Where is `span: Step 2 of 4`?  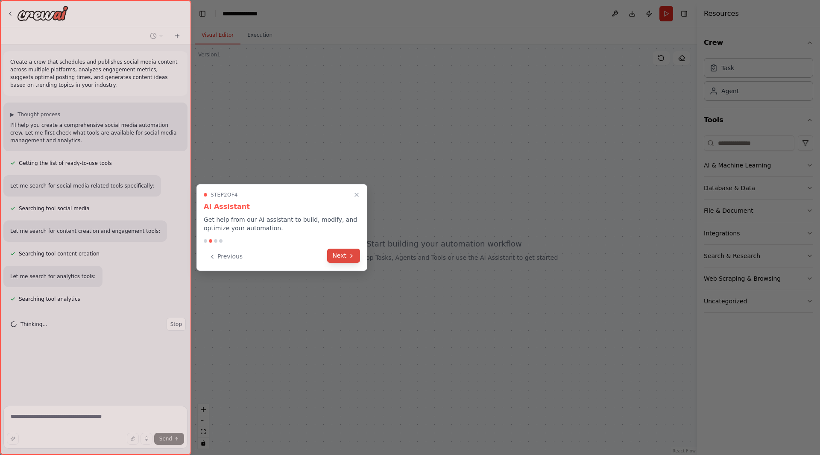
span: Step 2 of 4 is located at coordinates (224, 195).